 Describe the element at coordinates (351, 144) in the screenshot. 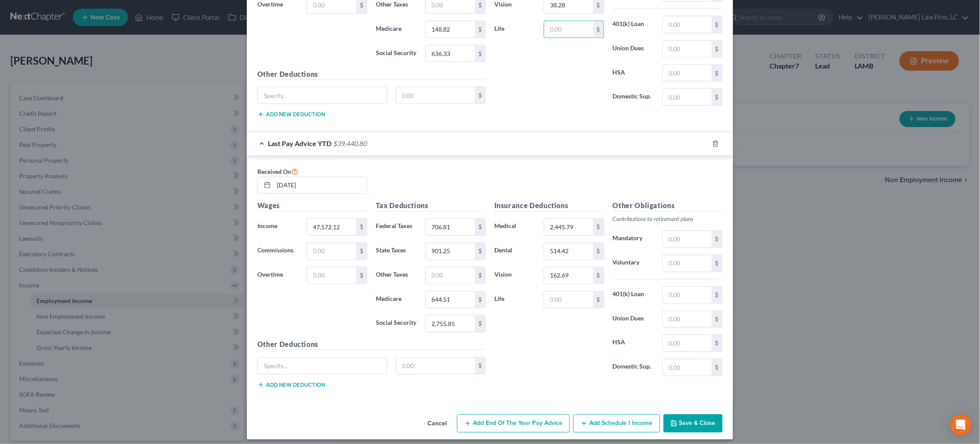

I see `span: $39,440.80` at that location.